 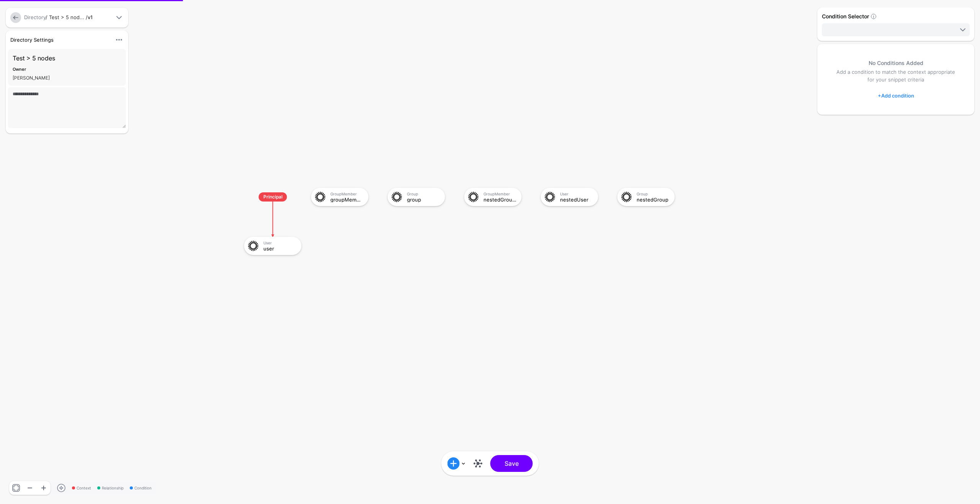 What do you see at coordinates (35, 17) in the screenshot?
I see `a: Directory` at bounding box center [35, 17].